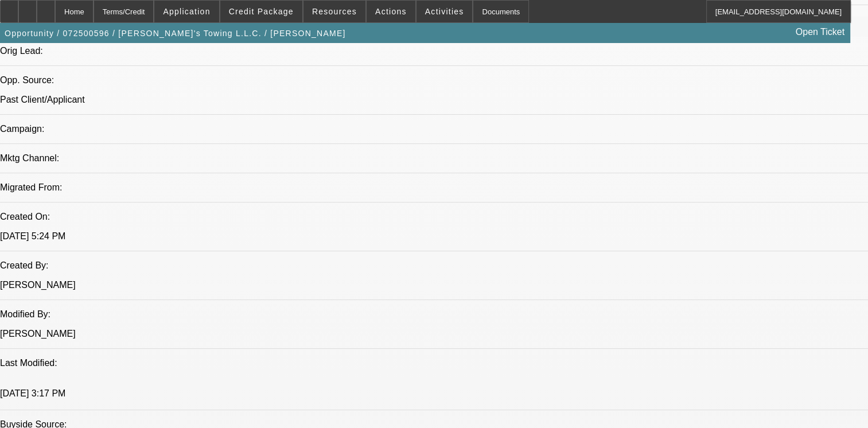 The width and height of the screenshot is (868, 428). What do you see at coordinates (187, 11) in the screenshot?
I see `span: Application` at bounding box center [187, 11].